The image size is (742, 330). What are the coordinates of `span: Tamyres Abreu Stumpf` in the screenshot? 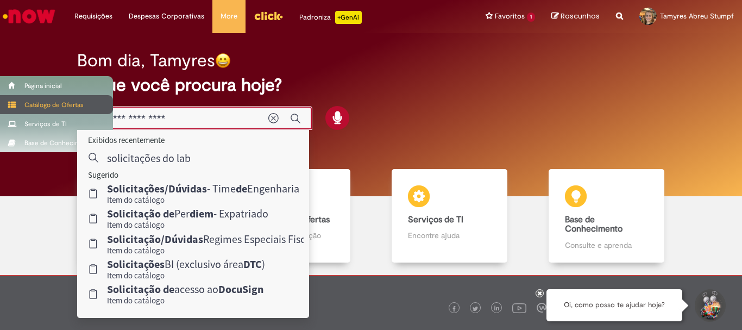 It's located at (697, 16).